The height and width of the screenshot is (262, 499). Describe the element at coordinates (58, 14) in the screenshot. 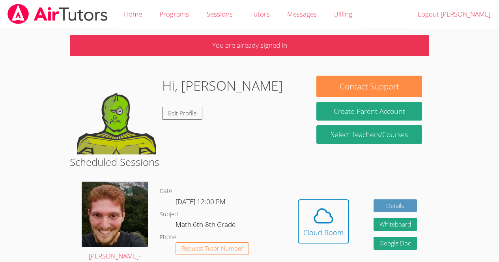

I see `img: airtutors_banner-c4298cdbf04f3fff15de1276eac7730deb9818008684d7c2e4769d2f7ddbe033.png` at that location.